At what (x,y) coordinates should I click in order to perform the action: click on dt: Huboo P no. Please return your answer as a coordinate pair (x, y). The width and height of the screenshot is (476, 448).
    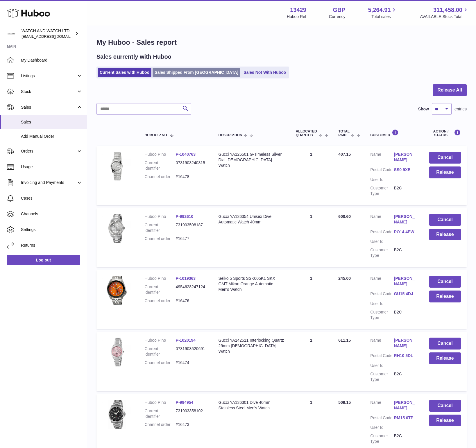
    Looking at the image, I should click on (160, 216).